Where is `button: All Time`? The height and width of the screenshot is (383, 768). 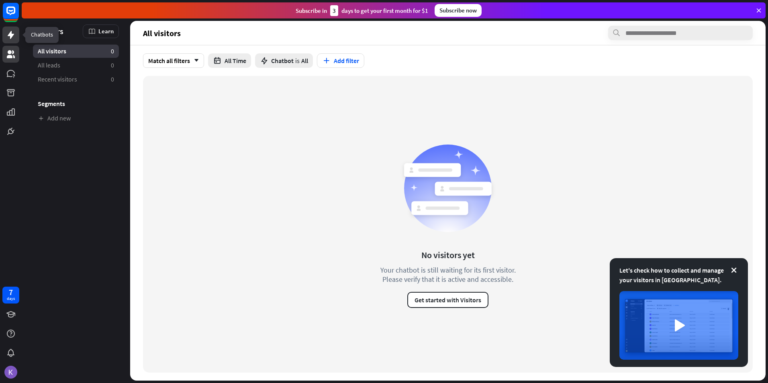 button: All Time is located at coordinates (229, 61).